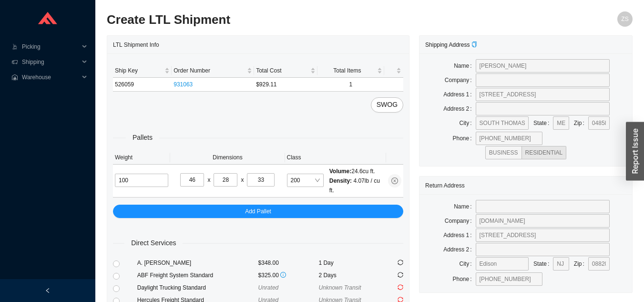  Describe the element at coordinates (387, 105) in the screenshot. I see `button: SWOG` at that location.